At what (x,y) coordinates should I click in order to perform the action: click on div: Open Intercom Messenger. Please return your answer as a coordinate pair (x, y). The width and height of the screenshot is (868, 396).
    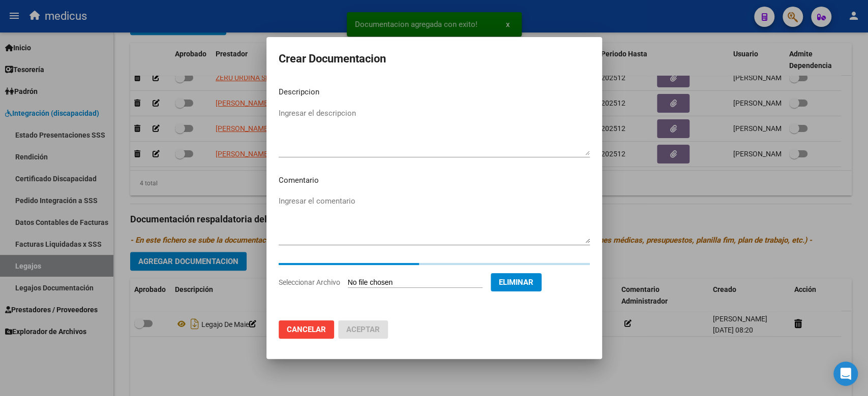
    Looking at the image, I should click on (846, 374).